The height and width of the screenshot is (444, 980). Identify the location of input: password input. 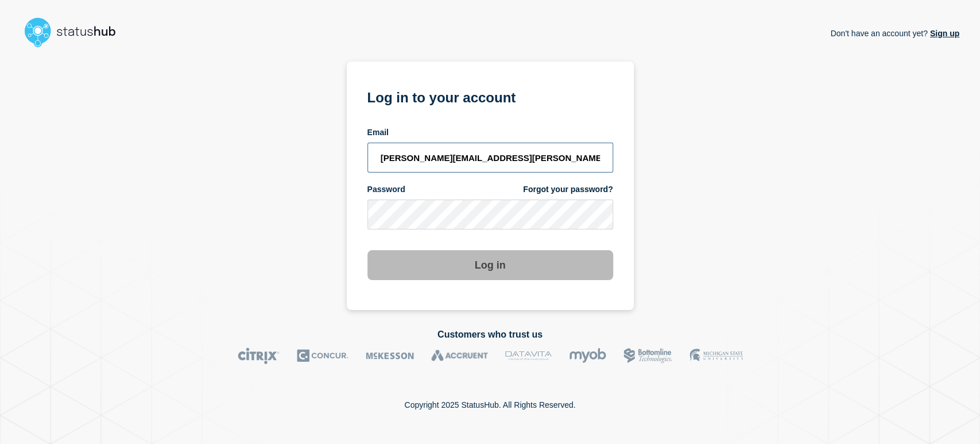
(490, 214).